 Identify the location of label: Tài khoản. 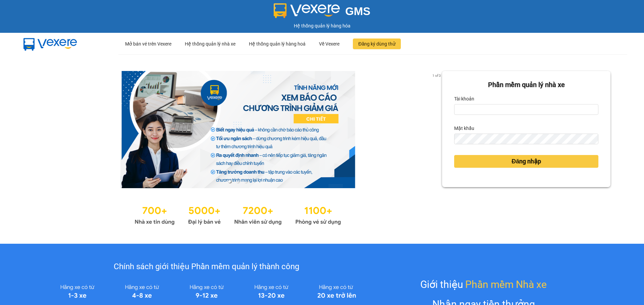
(464, 99).